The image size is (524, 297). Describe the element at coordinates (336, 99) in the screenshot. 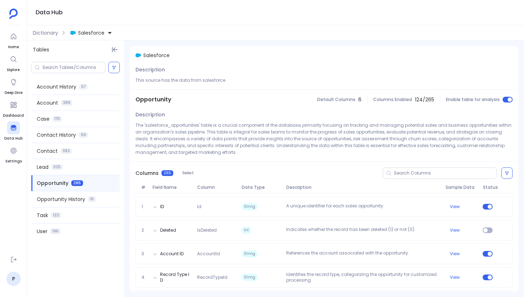

I see `span: Default Columns` at that location.